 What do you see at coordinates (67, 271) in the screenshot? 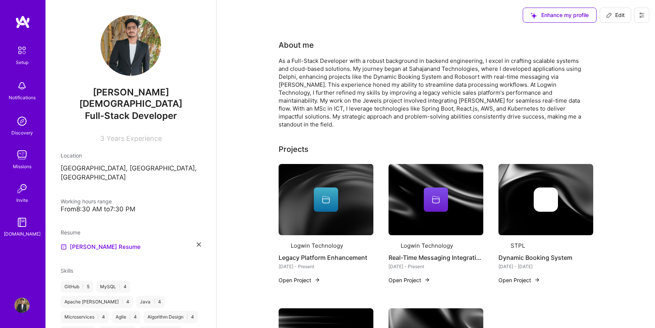
I see `span: Skills` at bounding box center [67, 271].